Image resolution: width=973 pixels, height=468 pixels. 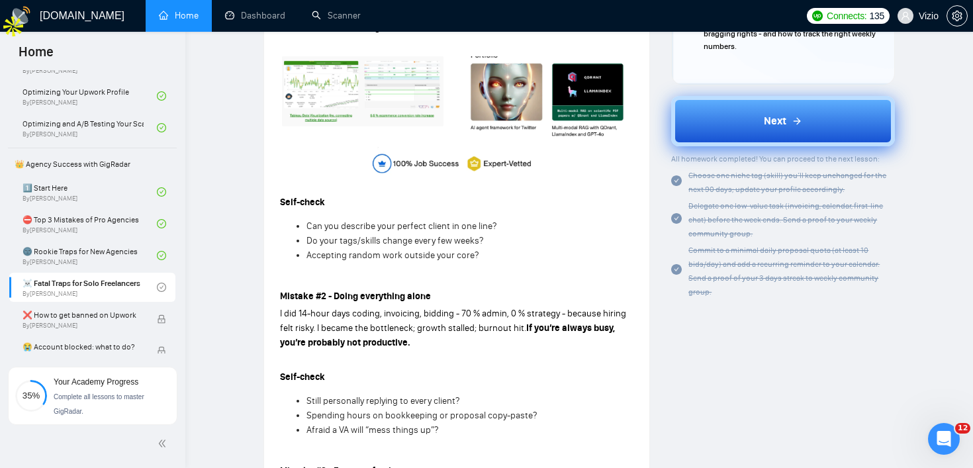 I want to click on span: 12, so click(x=962, y=428).